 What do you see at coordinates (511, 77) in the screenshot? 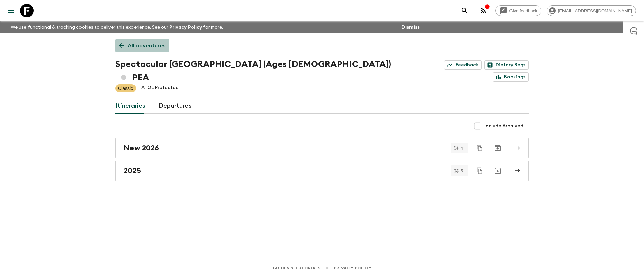
I see `a: Bookings` at bounding box center [511, 77].